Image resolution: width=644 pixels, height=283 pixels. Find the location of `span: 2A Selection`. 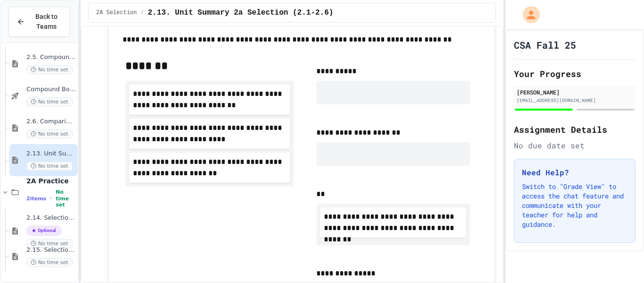

span: 2A Selection is located at coordinates (116, 12).